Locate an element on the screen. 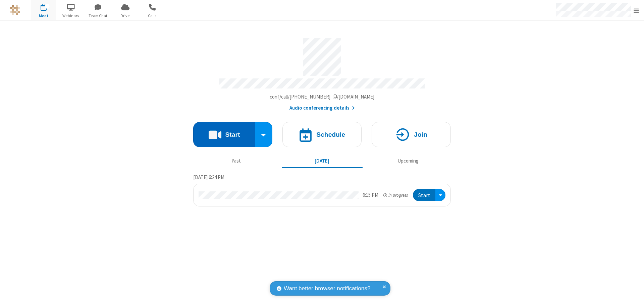 This screenshot has height=307, width=644. span: Team Chat is located at coordinates (98, 16).